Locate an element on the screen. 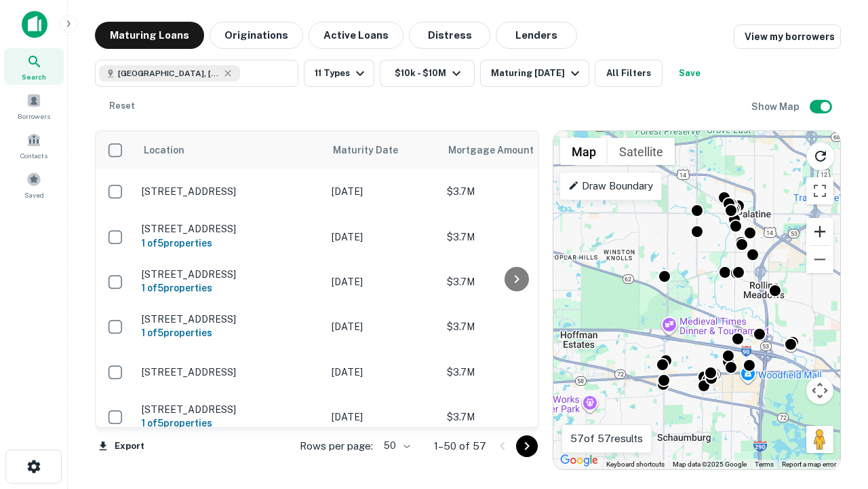 This screenshot has height=489, width=868. a: Search is located at coordinates (33, 66).